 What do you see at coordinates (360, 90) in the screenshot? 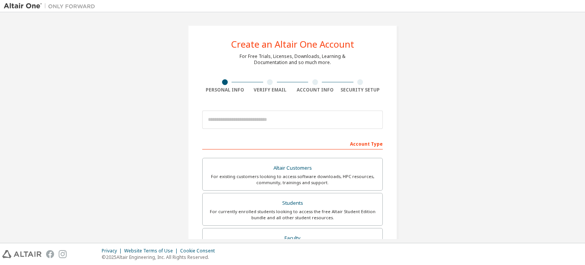
I see `div: Security Setup` at bounding box center [360, 90].